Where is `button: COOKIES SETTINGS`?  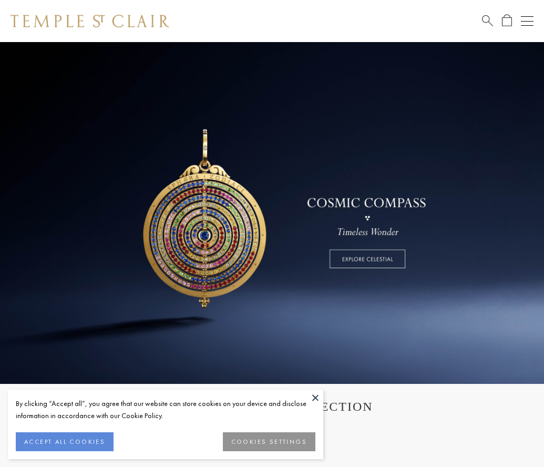
button: COOKIES SETTINGS is located at coordinates (269, 442).